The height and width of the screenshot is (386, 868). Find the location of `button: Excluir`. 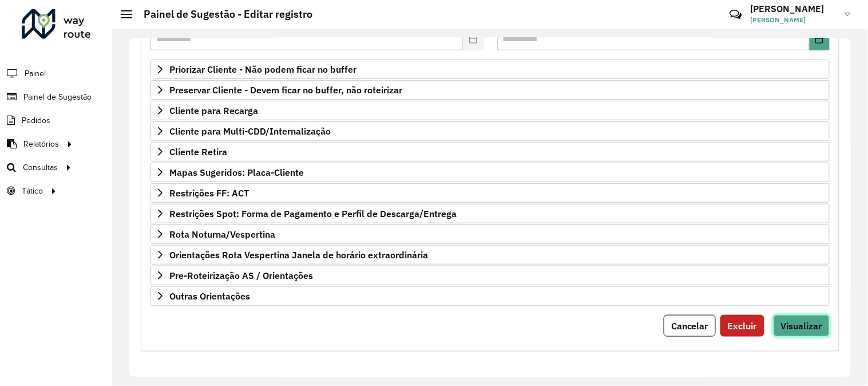

button: Excluir is located at coordinates (742, 326).